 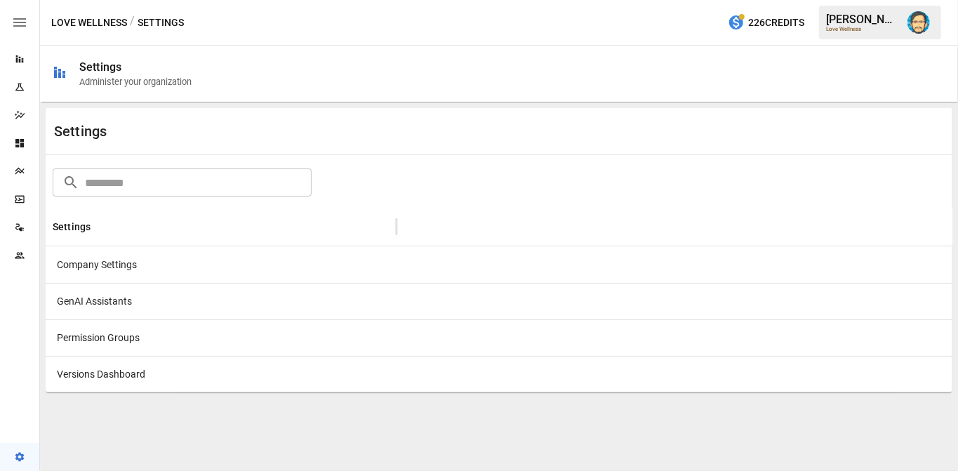 I want to click on button: 226Credits, so click(x=765, y=22).